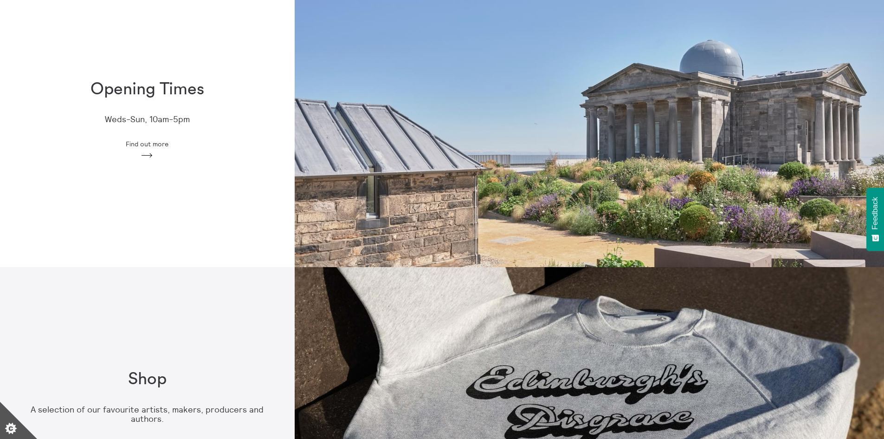 Image resolution: width=884 pixels, height=439 pixels. Describe the element at coordinates (147, 379) in the screenshot. I see `h1: Shop` at that location.